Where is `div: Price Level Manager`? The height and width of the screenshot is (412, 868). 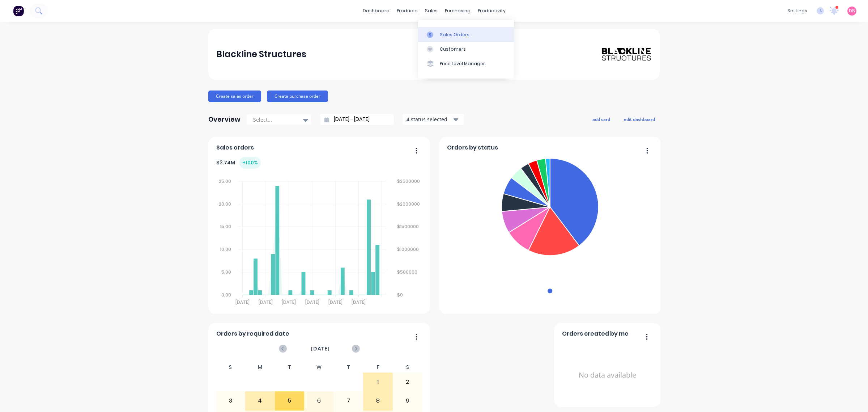
div: Price Level Manager is located at coordinates (462, 64).